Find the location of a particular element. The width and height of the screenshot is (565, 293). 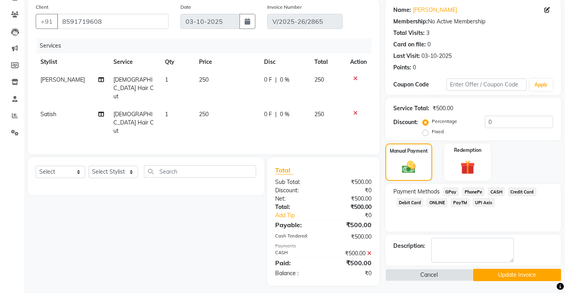

div: Paid: is located at coordinates (296, 263).